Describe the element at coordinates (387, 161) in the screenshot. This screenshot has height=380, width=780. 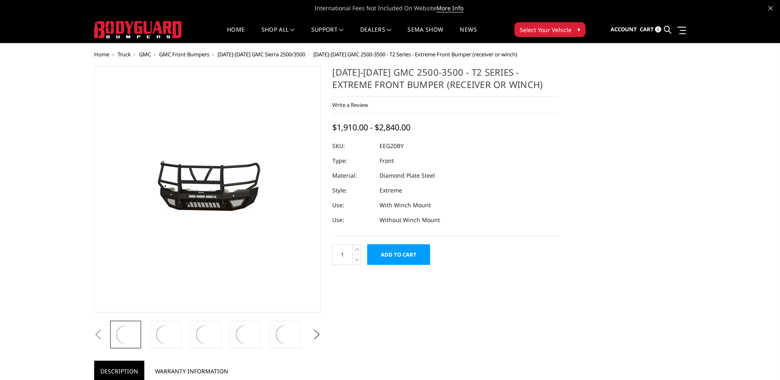
I see `dd: Front` at that location.